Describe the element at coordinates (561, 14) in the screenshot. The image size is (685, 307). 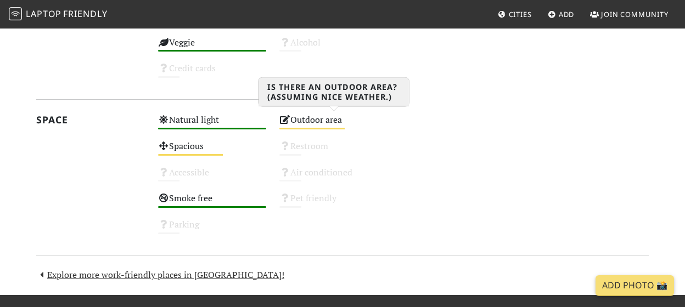
I see `a: Add` at that location.